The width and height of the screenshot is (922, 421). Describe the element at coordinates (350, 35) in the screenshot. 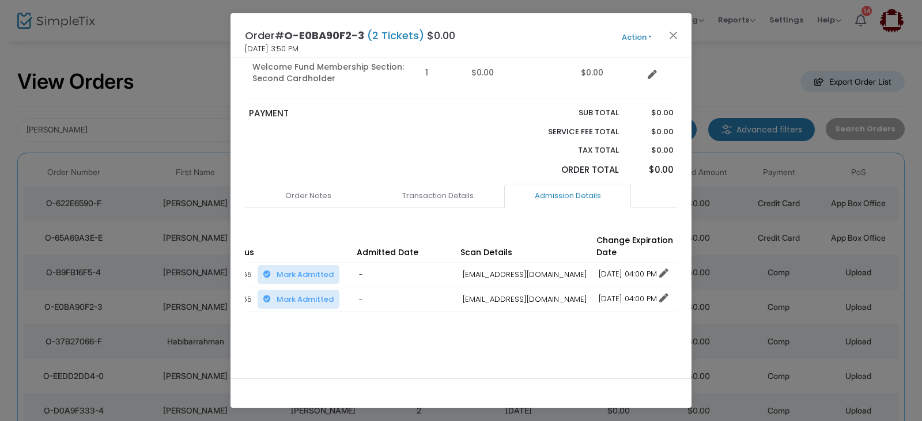

I see `h4: Order# $0.00` at that location.